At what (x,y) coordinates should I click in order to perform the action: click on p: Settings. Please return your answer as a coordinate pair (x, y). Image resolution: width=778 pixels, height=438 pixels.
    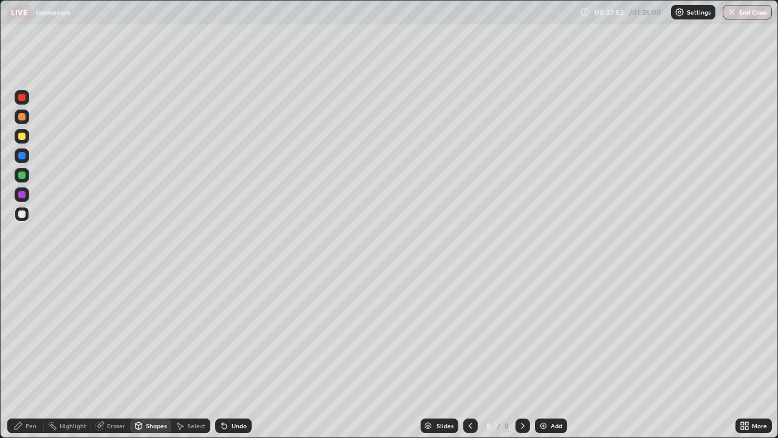
    Looking at the image, I should click on (699, 12).